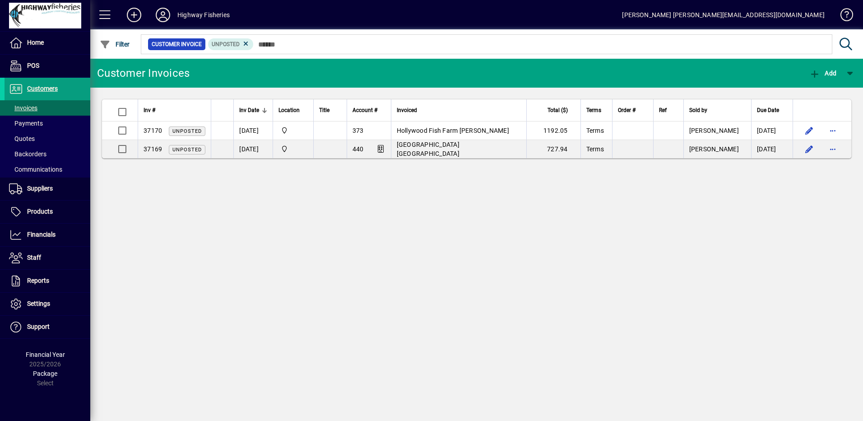  I want to click on span: 373, so click(358, 130).